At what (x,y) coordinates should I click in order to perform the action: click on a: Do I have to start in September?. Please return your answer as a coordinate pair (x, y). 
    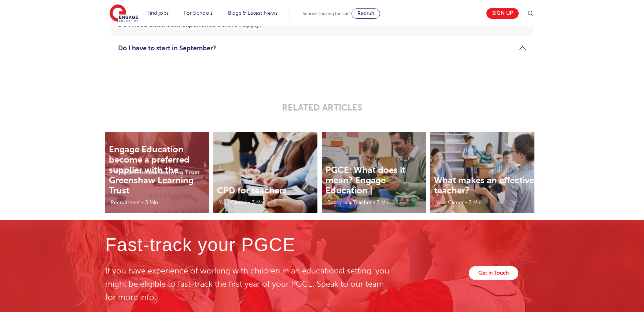
    Looking at the image, I should click on (322, 48).